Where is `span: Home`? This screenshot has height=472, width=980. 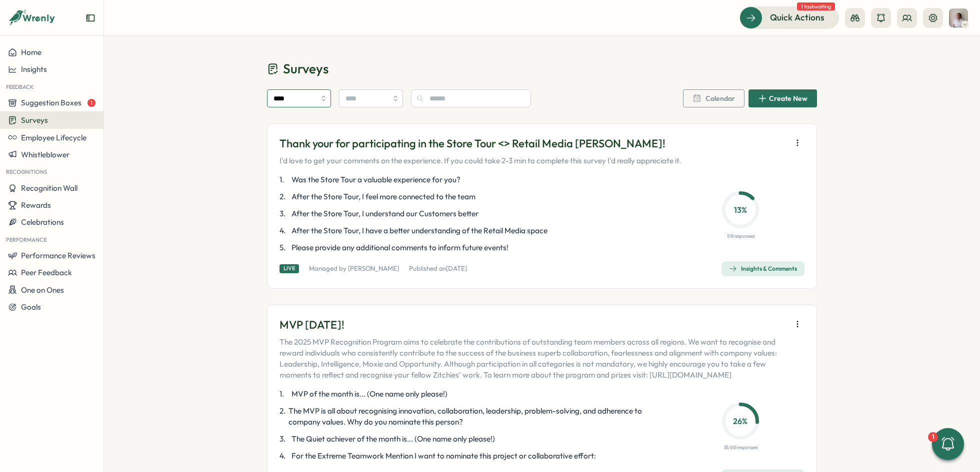 span: Home is located at coordinates (31, 52).